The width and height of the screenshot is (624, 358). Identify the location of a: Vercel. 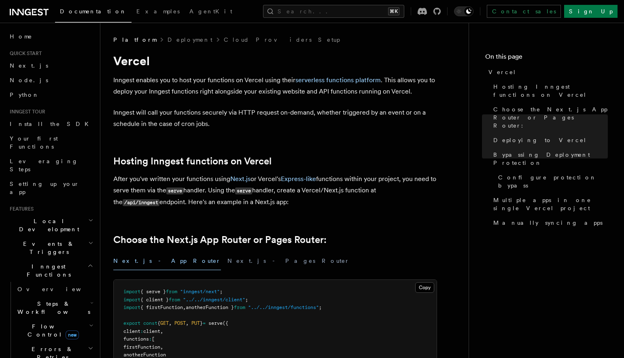
(546, 72).